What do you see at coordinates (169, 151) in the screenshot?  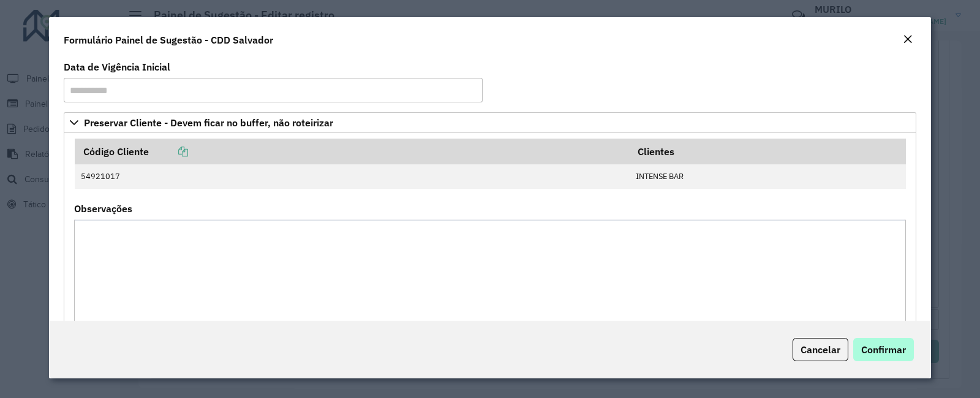 I see `a: Copiar` at bounding box center [169, 151].